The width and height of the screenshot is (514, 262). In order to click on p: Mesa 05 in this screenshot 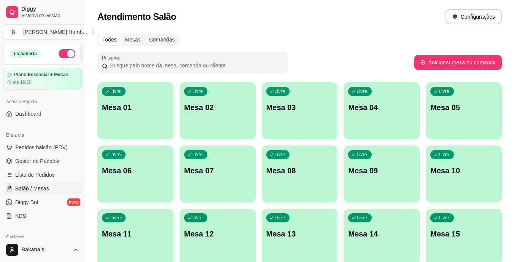, I will do `click(464, 107)`.